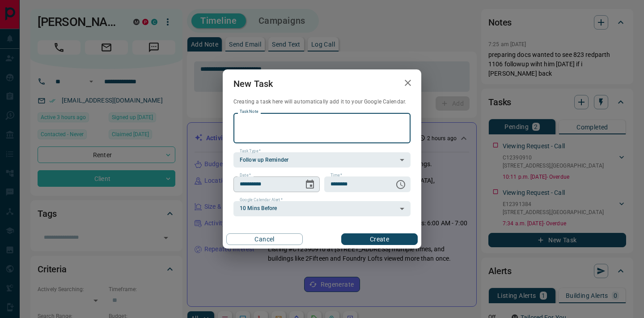 This screenshot has height=318, width=644. What do you see at coordinates (336, 175) in the screenshot?
I see `label: Time` at bounding box center [336, 175].